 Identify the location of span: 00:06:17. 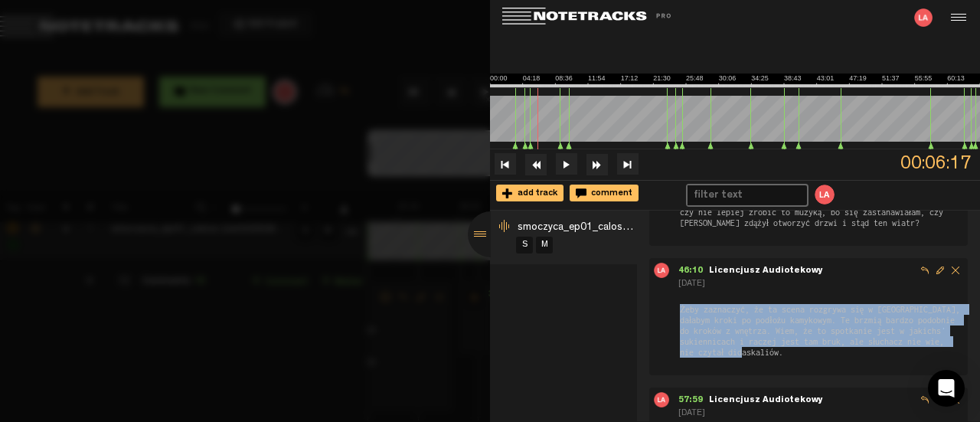
(941, 164).